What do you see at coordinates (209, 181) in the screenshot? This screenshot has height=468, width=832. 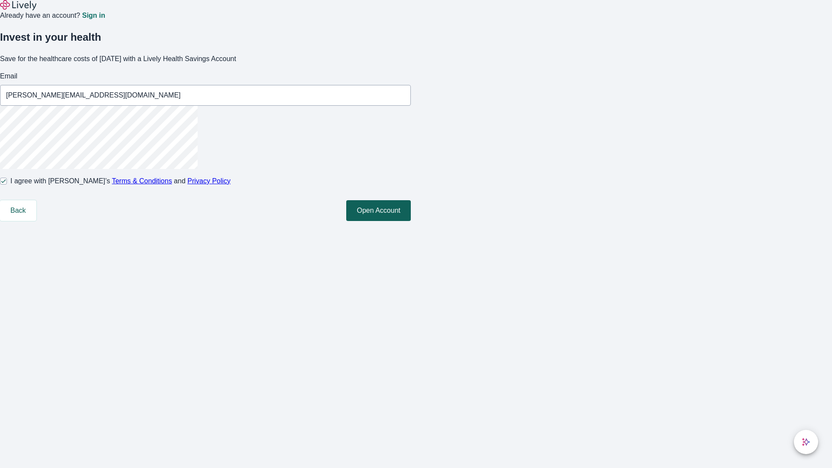 I see `a: Privacy Policy` at bounding box center [209, 181].